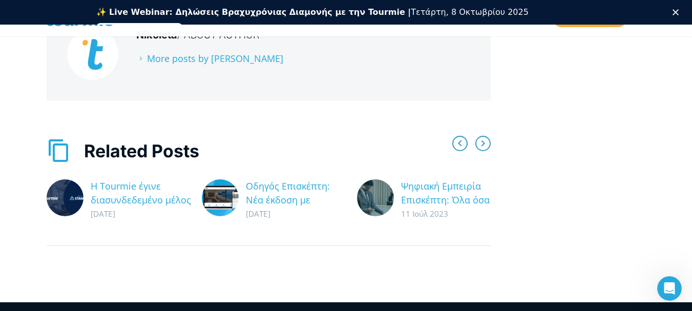  I want to click on a: Οδηγός Επισκέπτη: Νέα έκδοση με ανανεωμένη εμφάνιση και νέες δυνατότητες, so click(288, 214).